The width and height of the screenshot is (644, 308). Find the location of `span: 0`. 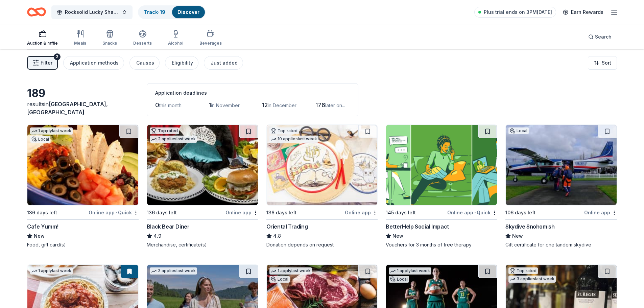

span: 0 is located at coordinates (157, 105).